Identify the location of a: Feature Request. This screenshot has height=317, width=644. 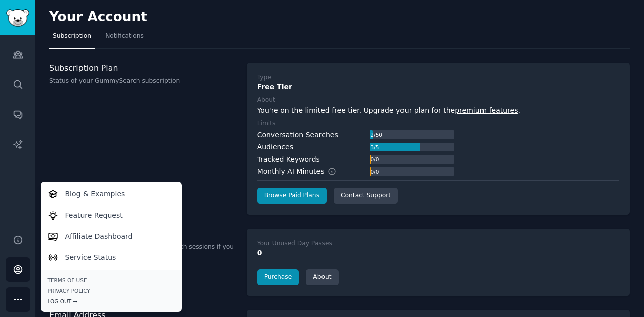
(111, 215).